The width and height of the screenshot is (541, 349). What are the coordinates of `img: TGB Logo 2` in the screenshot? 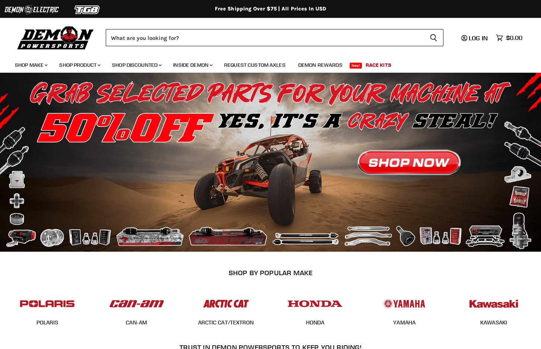 It's located at (88, 10).